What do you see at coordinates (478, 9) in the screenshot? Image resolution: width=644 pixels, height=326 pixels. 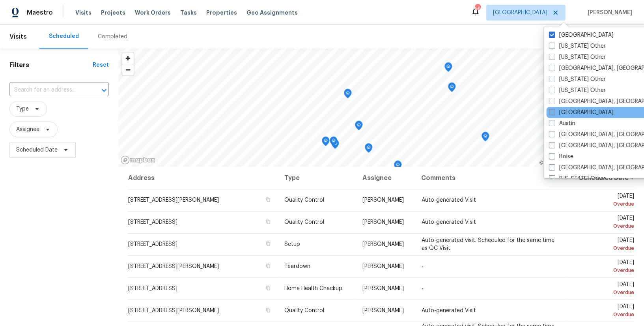 I see `div: 59` at bounding box center [478, 9].